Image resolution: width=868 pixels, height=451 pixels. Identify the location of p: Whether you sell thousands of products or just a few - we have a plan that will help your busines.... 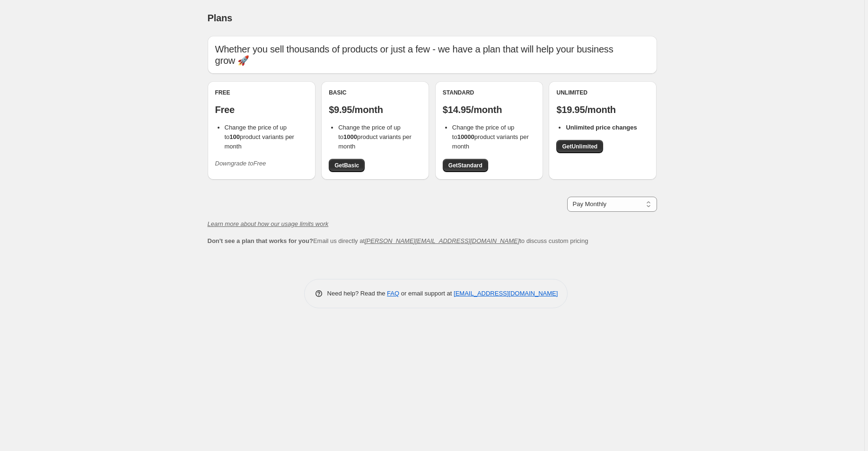
(432, 55).